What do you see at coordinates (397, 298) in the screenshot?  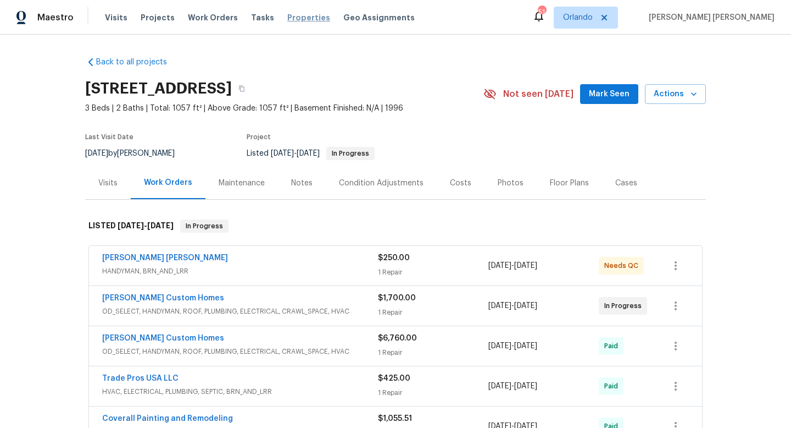 I see `span: $1,700.00` at bounding box center [397, 298].